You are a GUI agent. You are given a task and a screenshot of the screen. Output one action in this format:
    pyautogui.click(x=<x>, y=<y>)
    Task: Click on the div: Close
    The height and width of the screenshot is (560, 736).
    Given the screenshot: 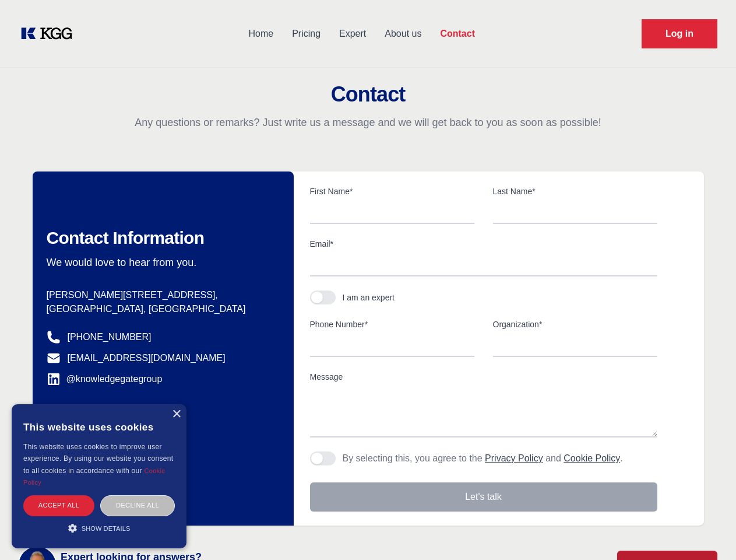 What is the action you would take?
    pyautogui.click(x=176, y=414)
    